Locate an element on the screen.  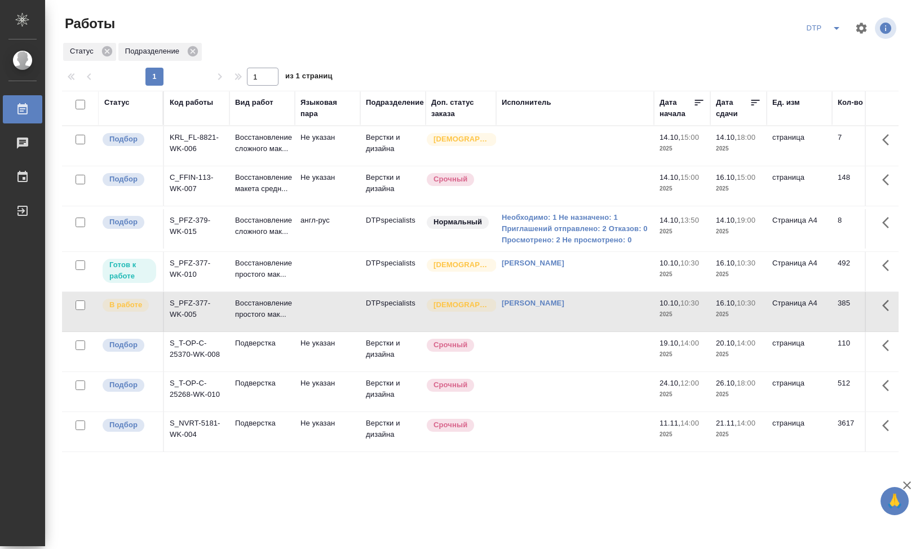
div: Вид работ is located at coordinates (254, 103).